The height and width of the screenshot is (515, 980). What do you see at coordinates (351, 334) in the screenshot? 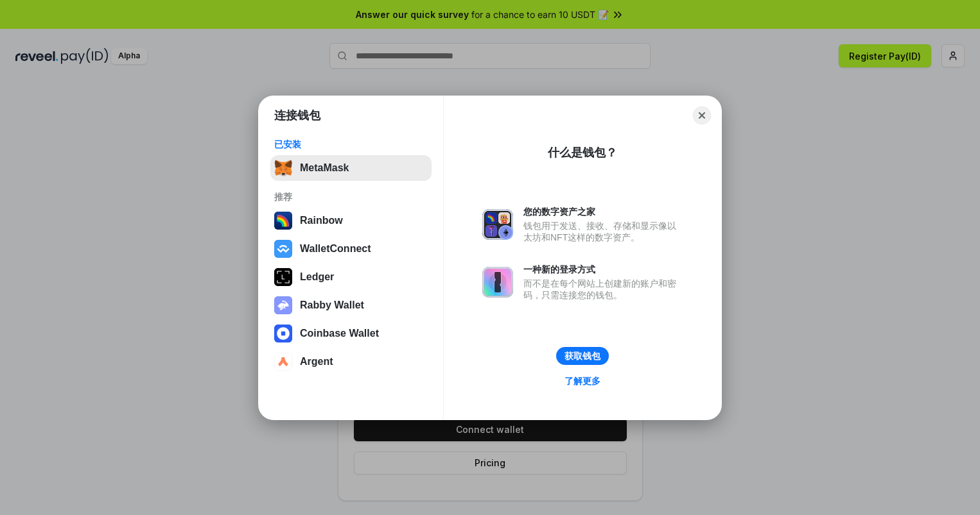
I see `button: Coinbase Wallet` at bounding box center [351, 334].